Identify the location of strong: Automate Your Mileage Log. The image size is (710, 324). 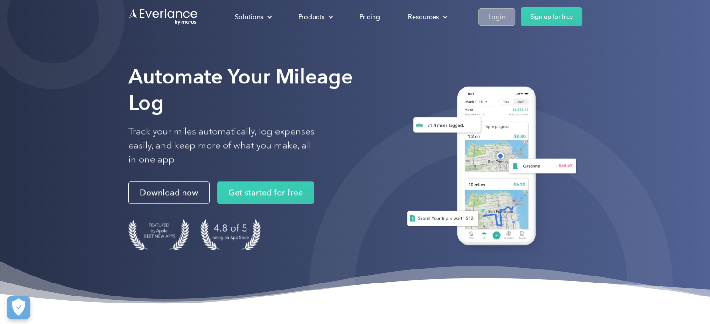
(240, 89).